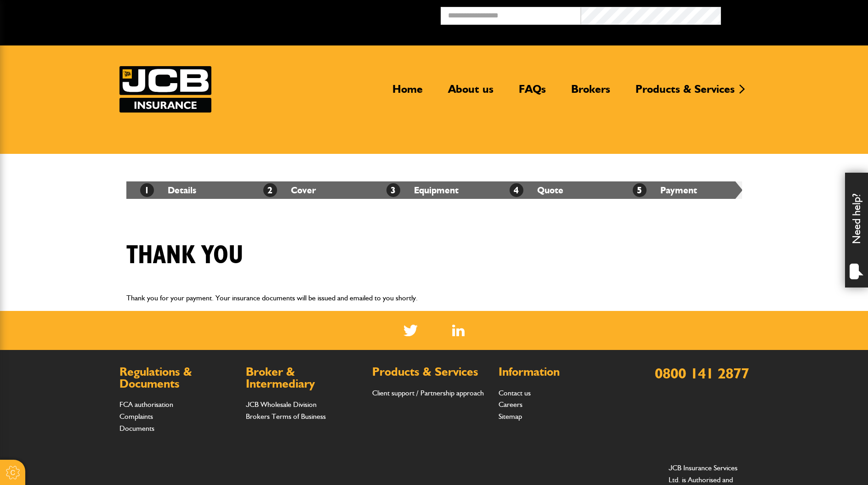 The height and width of the screenshot is (485, 868). What do you see at coordinates (434, 298) in the screenshot?
I see `p: Thank you for your payment. Your insurance documents will be issued and emailed to you shortly.` at bounding box center [434, 298].